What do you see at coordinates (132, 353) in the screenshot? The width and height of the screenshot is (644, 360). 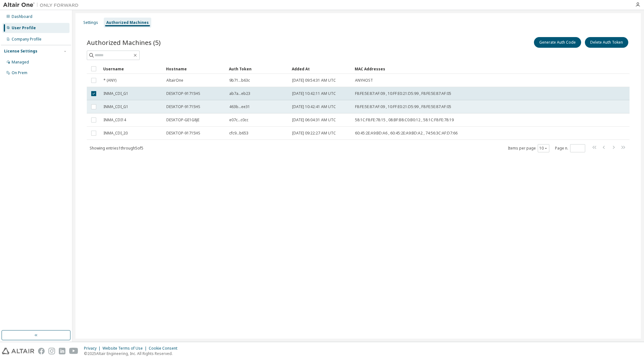 I see `p: © 2025 Altair Engineering, Inc. All Rights Reserved.` at bounding box center [132, 353].